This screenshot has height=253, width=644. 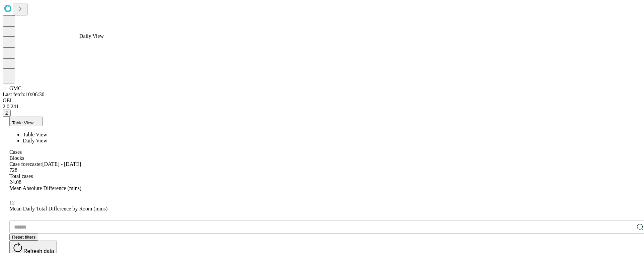 I want to click on span: Daily View, so click(x=35, y=140).